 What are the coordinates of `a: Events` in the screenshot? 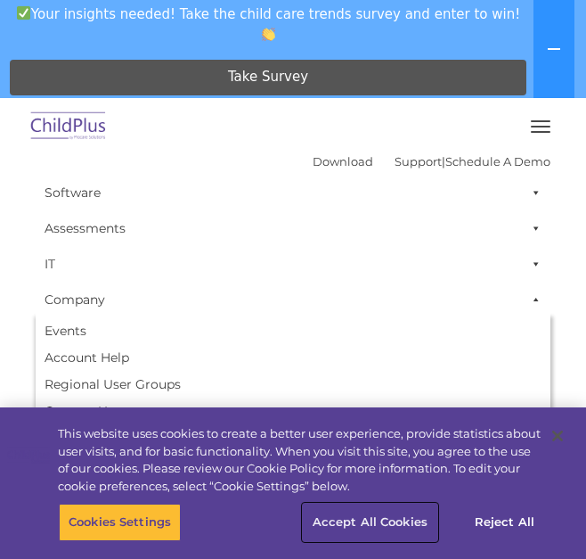 It's located at (293, 331).